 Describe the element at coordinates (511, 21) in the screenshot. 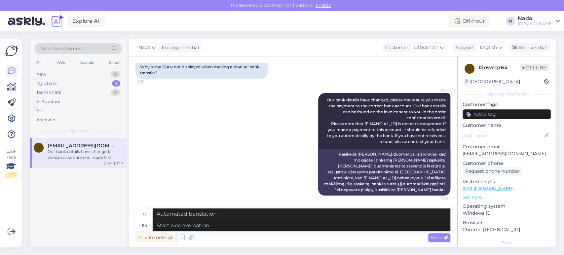

I see `div: N` at that location.